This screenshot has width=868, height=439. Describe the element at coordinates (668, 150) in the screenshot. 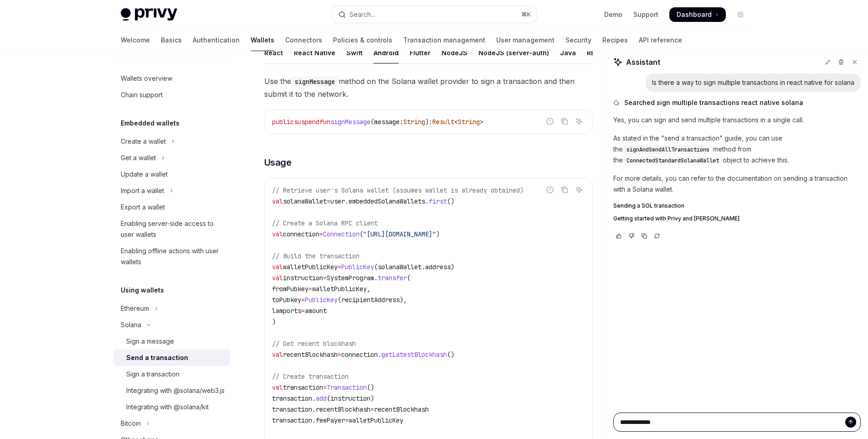

I see `span: signAndSendAllTransactions` at that location.